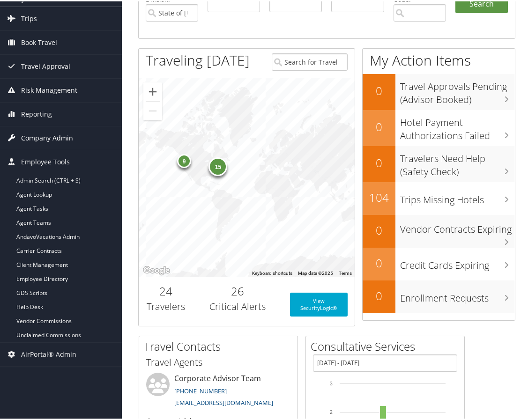 Image resolution: width=528 pixels, height=420 pixels. What do you see at coordinates (49, 353) in the screenshot?
I see `span: AirPortal® Admin` at bounding box center [49, 353].